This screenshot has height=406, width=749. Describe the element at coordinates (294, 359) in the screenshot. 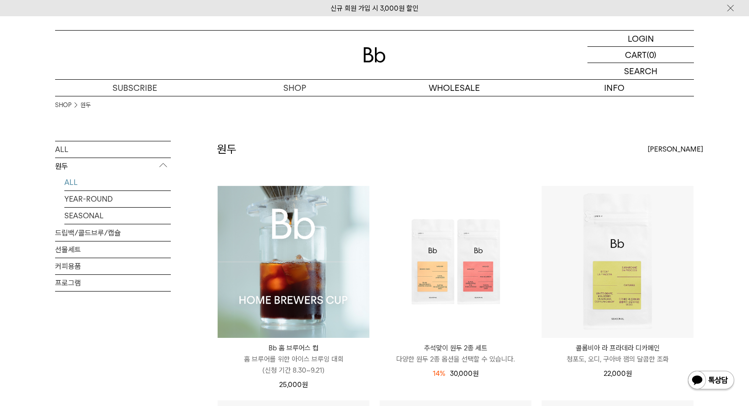

I see `a: Bb 홈 브루어스 컵 홈 브루어를 위한 아이스 브루잉 대회(신청 기간 8.30~9.21)` at that location.